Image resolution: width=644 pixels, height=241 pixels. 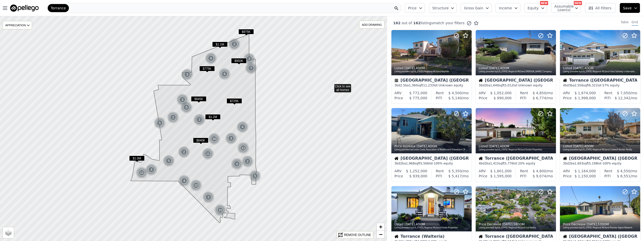 What do you see at coordinates (246, 33) in the screenshot?
I see `div: $975K` at bounding box center [246, 33].